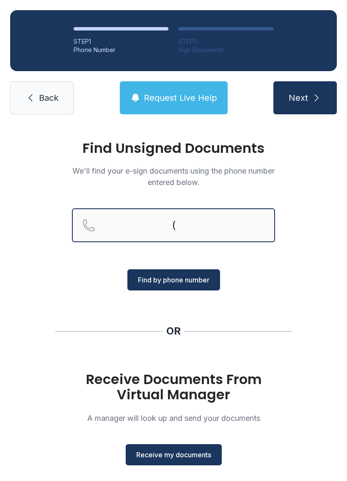 Image resolution: width=347 pixels, height=481 pixels. I want to click on div: OR, so click(174, 331).